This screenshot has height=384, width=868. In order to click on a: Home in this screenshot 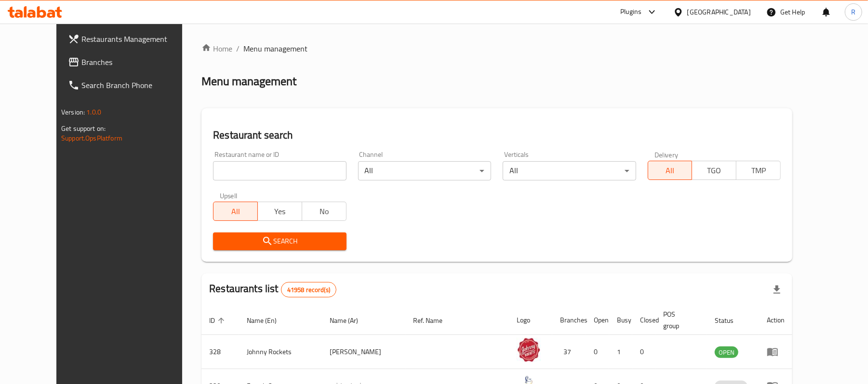, I will do `click(217, 49)`.